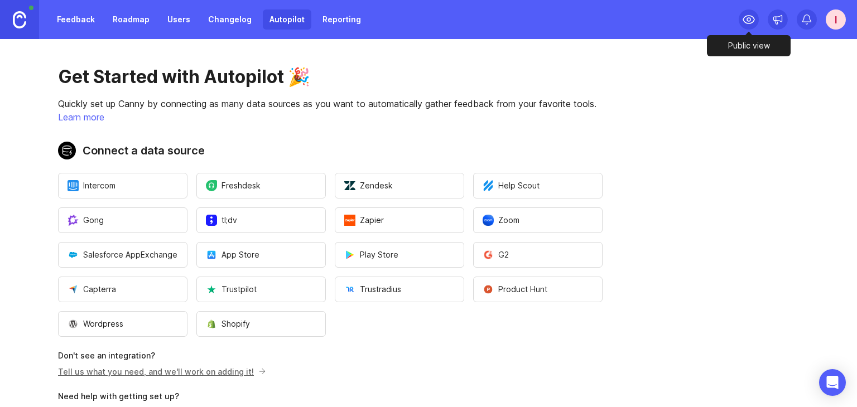 This screenshot has height=407, width=857. I want to click on span: Salesforce AppExchange, so click(122, 255).